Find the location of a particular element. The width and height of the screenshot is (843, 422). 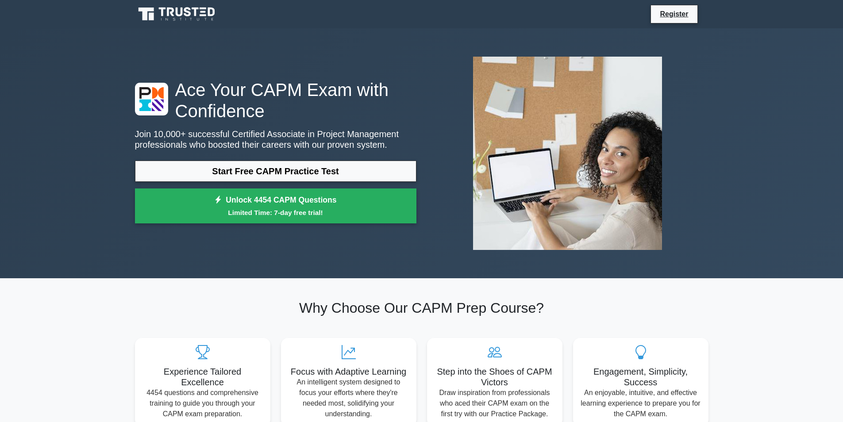

a: Register is located at coordinates (674, 14).